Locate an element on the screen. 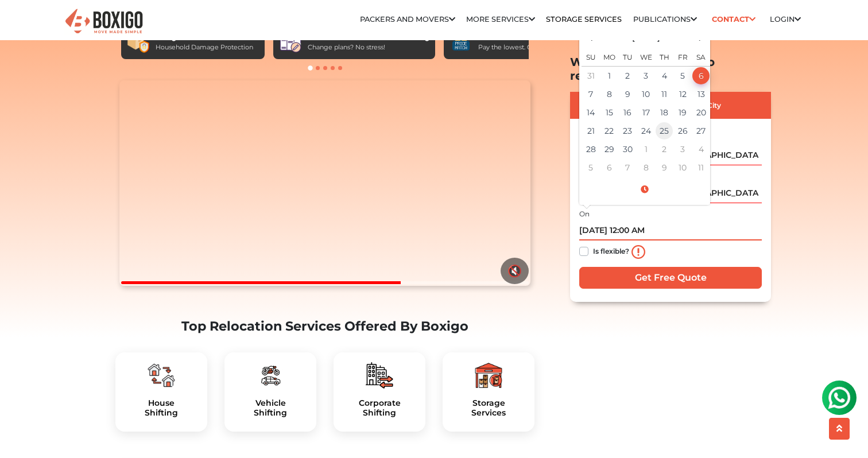 This screenshot has height=458, width=868. th: Su is located at coordinates (591, 56).